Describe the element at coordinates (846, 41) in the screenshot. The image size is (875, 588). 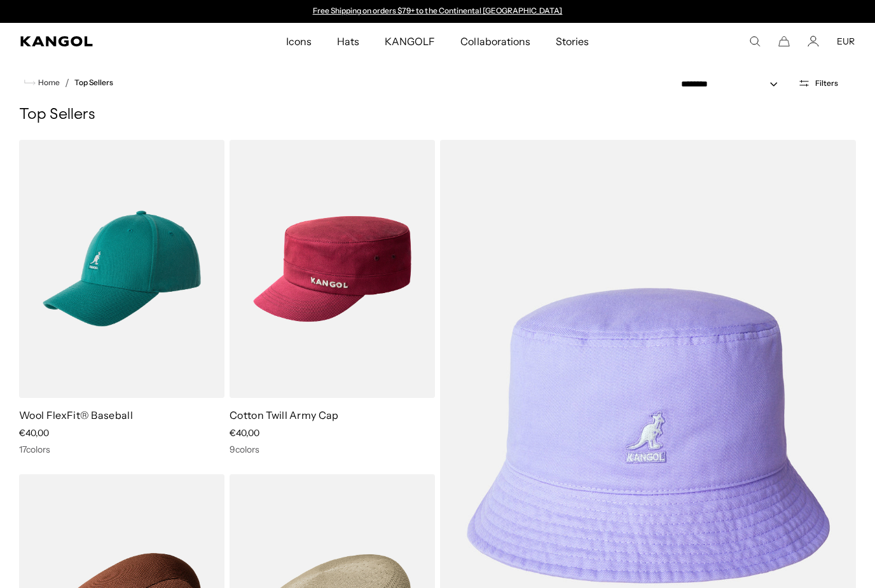
I see `button: EUR` at that location.